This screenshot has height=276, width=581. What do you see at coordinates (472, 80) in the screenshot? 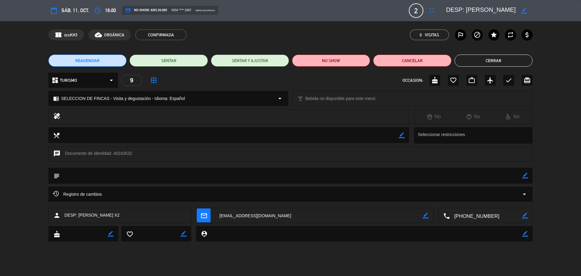
I see `i: work_outline` at bounding box center [472, 80].